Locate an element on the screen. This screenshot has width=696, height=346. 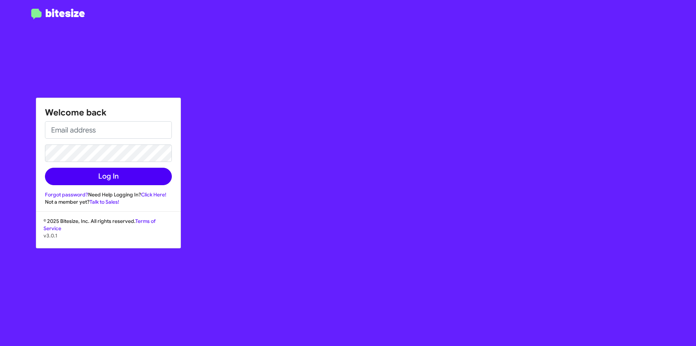
button: Log In is located at coordinates (108, 176).